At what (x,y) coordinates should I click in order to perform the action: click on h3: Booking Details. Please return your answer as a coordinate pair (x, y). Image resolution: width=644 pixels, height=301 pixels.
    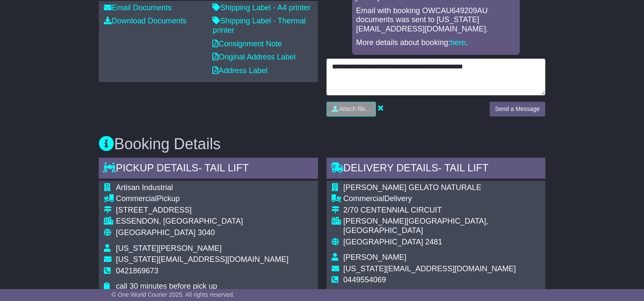
    Looking at the image, I should click on (322, 144).